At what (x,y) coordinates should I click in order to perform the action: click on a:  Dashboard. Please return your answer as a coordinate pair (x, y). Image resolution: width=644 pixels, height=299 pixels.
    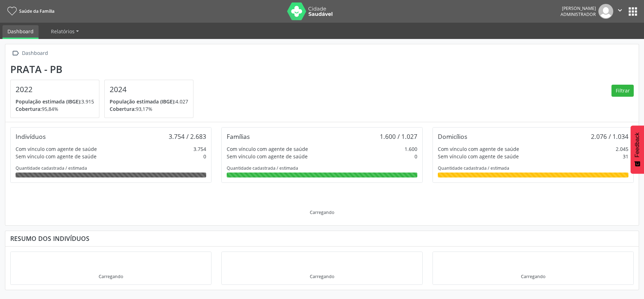
    Looking at the image, I should click on (30, 53).